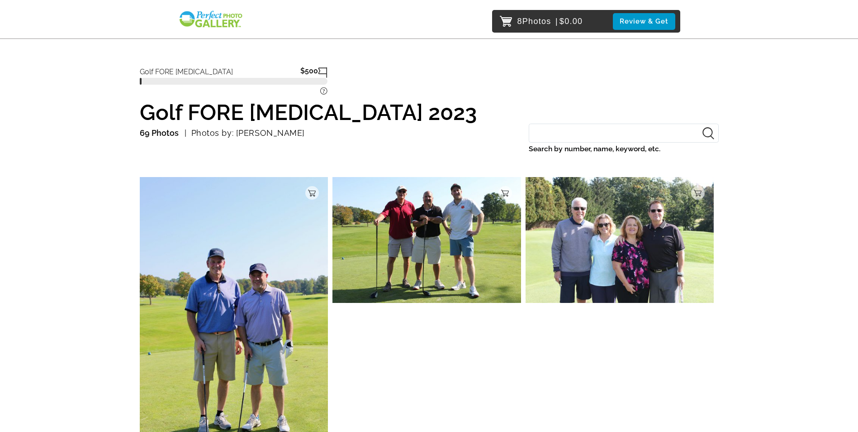 The height and width of the screenshot is (432, 858). I want to click on p: 69 Photos, so click(159, 133).